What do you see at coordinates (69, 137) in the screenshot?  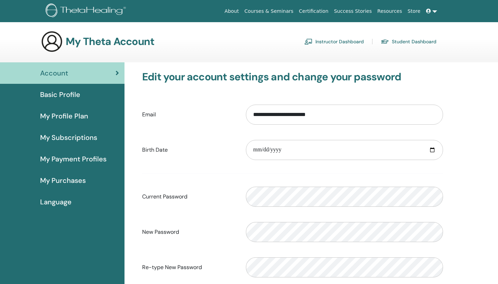 I see `span: My Subscriptions` at bounding box center [69, 137].